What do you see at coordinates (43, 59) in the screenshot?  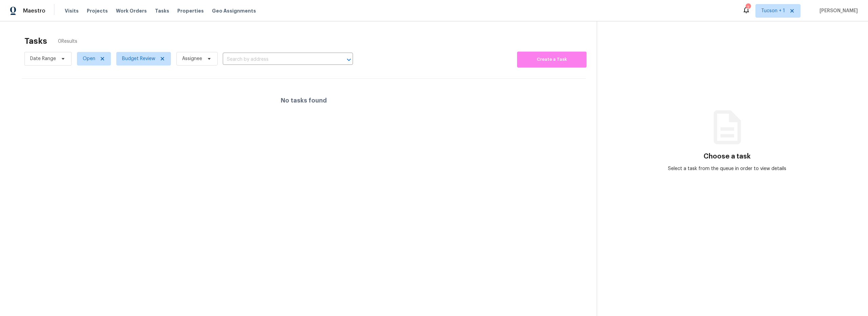 I see `span: Date Range` at bounding box center [43, 59].